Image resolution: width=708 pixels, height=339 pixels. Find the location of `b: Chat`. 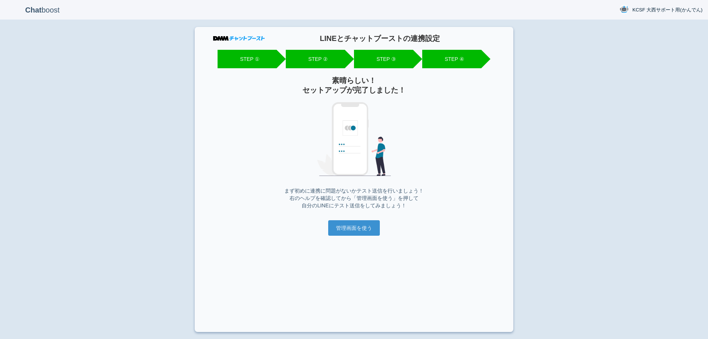

b: Chat is located at coordinates (33, 10).